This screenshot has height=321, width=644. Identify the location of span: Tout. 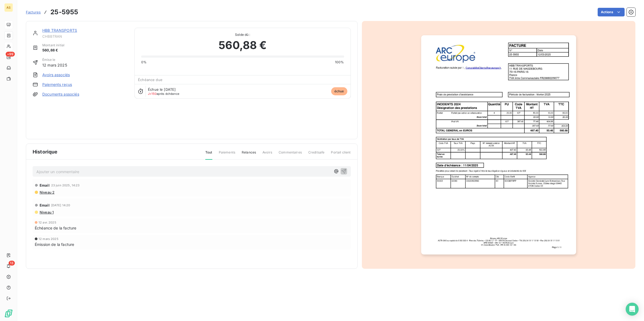
(209, 155).